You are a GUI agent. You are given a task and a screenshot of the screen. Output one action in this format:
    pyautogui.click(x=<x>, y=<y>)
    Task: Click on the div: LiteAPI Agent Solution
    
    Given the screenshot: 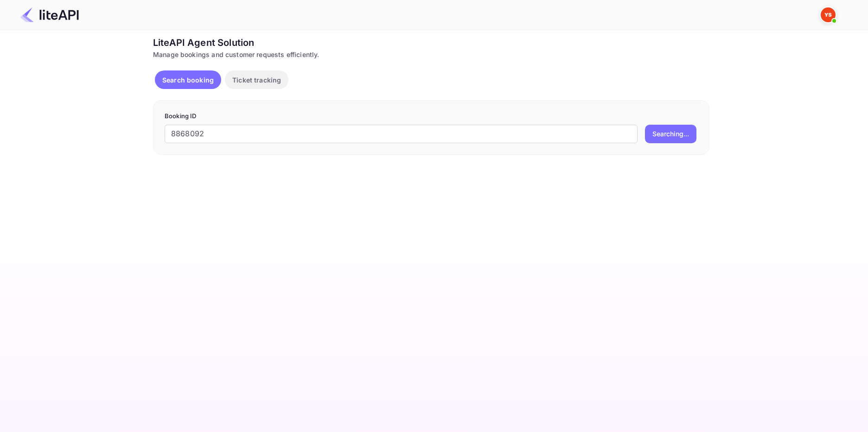 What is the action you would take?
    pyautogui.click(x=431, y=43)
    